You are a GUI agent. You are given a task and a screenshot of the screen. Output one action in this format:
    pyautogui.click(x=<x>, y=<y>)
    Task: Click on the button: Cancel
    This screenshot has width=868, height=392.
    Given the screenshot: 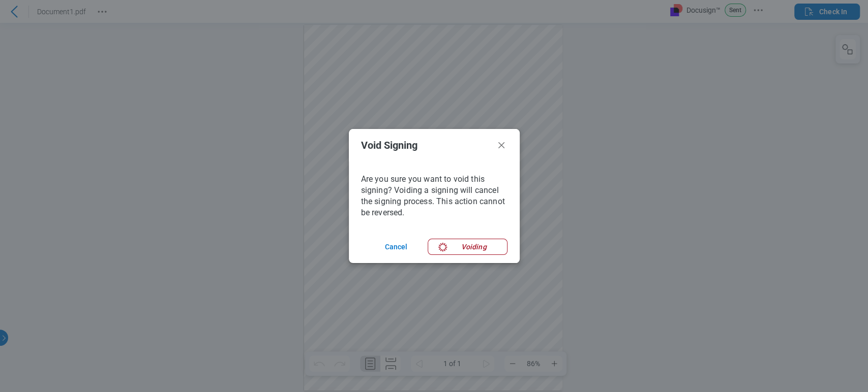 What is the action you would take?
    pyautogui.click(x=395, y=247)
    